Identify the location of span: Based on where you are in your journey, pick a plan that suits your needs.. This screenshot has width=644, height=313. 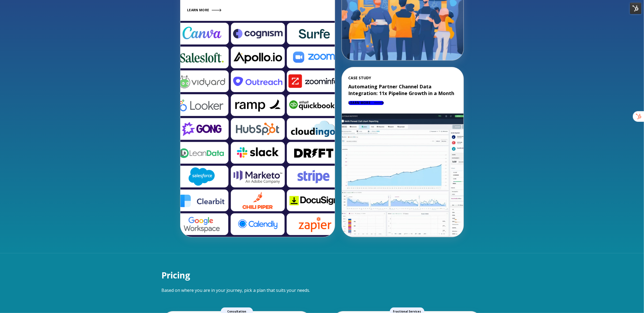
(236, 290).